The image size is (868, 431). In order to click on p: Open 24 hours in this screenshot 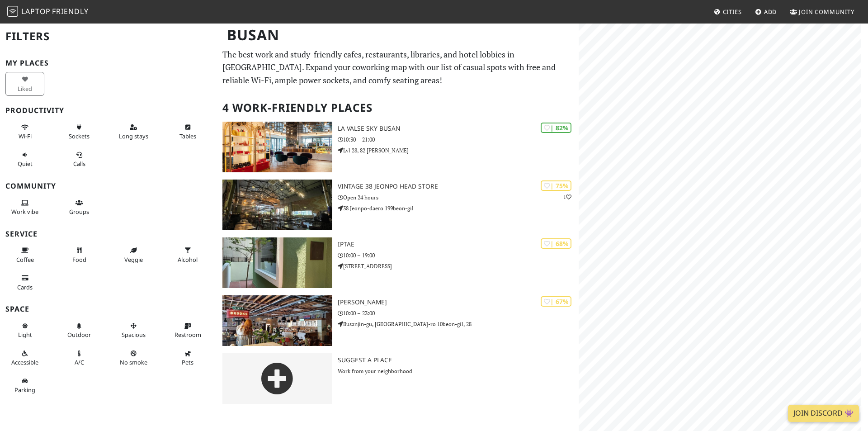, I will do `click(458, 197)`.